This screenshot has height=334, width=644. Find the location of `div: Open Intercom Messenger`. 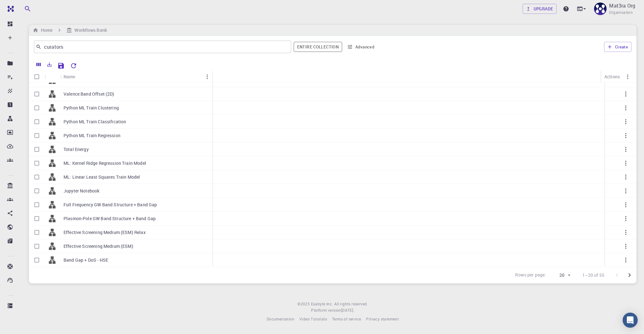

div: Open Intercom Messenger is located at coordinates (630, 320).